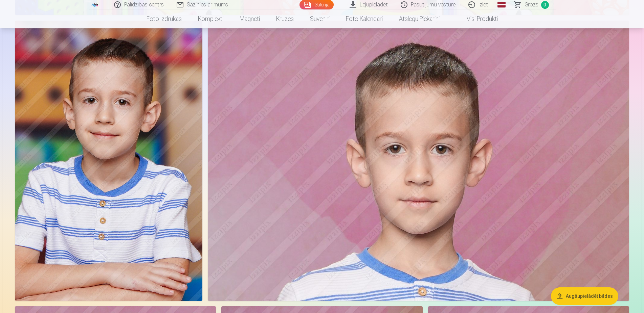 The image size is (644, 313). I want to click on a: Magnēti, so click(250, 19).